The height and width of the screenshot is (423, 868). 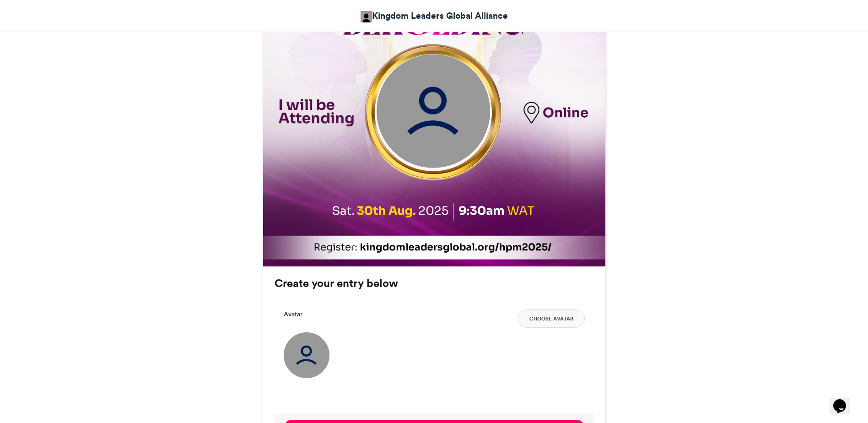 What do you see at coordinates (551, 319) in the screenshot?
I see `button: Choose Avatar` at bounding box center [551, 319].